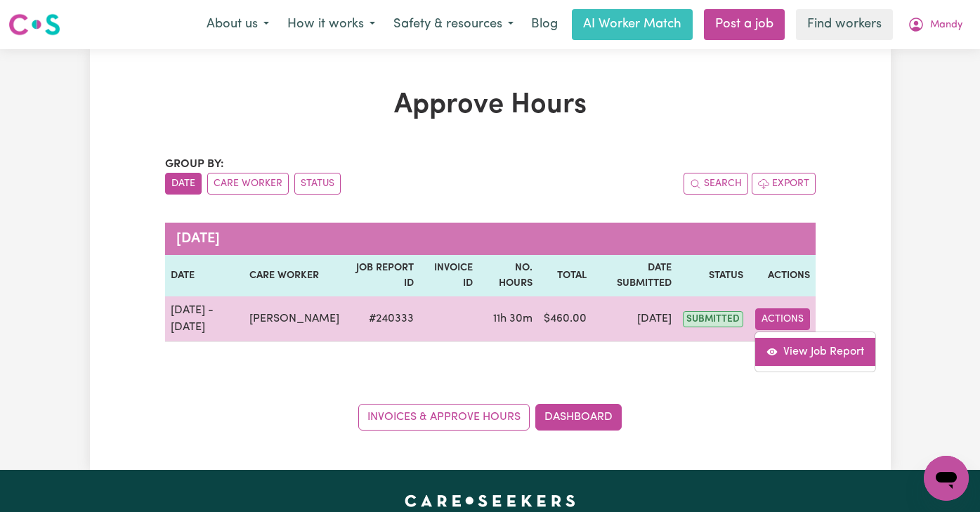 This screenshot has height=512, width=980. What do you see at coordinates (716, 183) in the screenshot?
I see `button: Search` at bounding box center [716, 183].